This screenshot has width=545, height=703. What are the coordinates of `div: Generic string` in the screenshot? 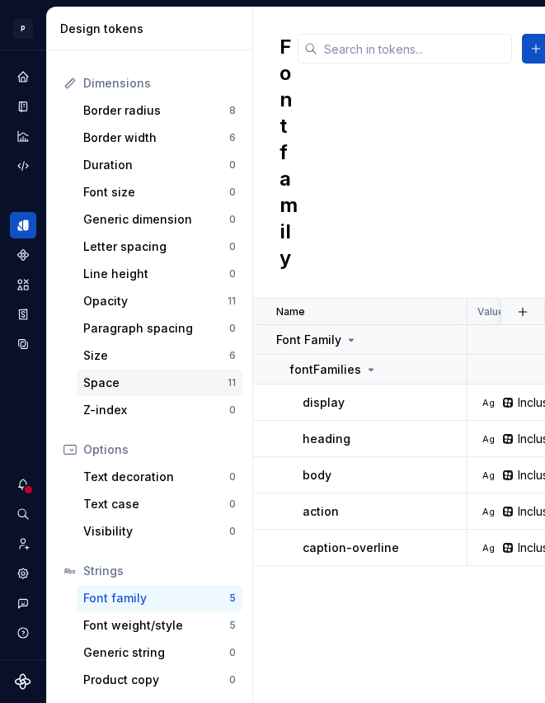 It's located at (156, 652).